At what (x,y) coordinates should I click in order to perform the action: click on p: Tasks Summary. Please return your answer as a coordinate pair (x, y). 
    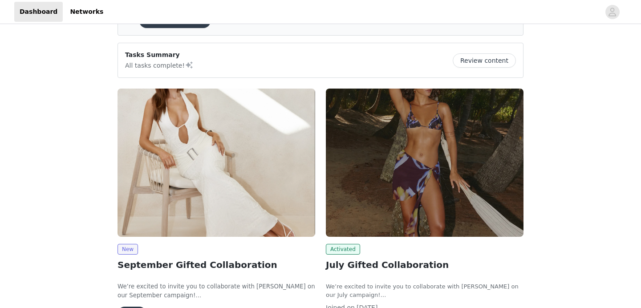
    Looking at the image, I should click on (159, 55).